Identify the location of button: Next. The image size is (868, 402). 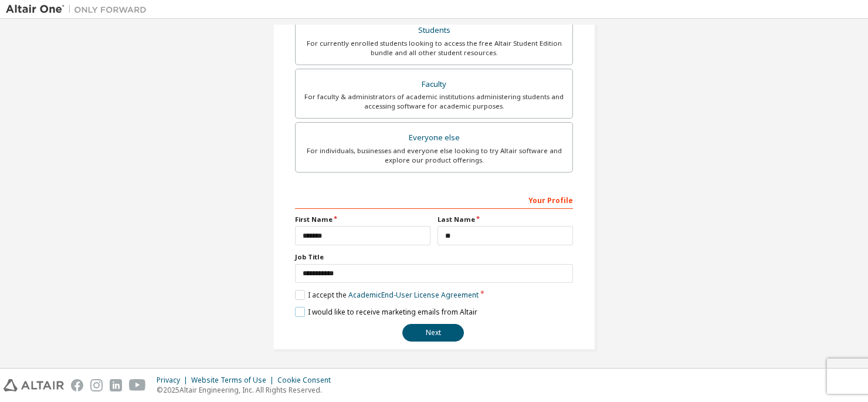
(433, 333).